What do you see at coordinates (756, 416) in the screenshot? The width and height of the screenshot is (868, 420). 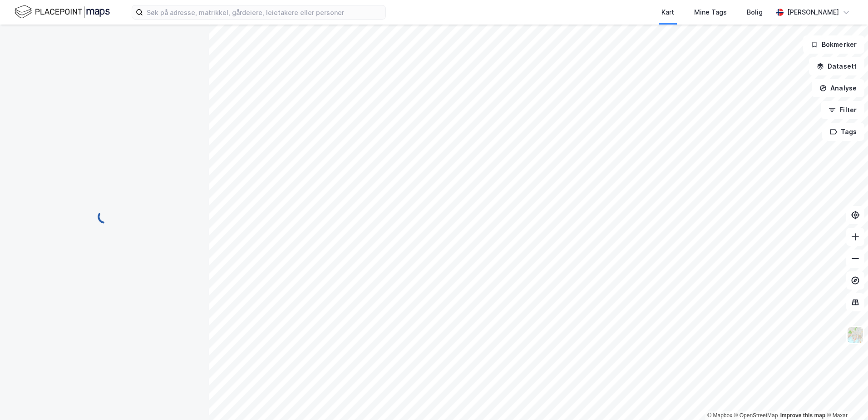 I see `a: OpenStreetMap` at bounding box center [756, 416].